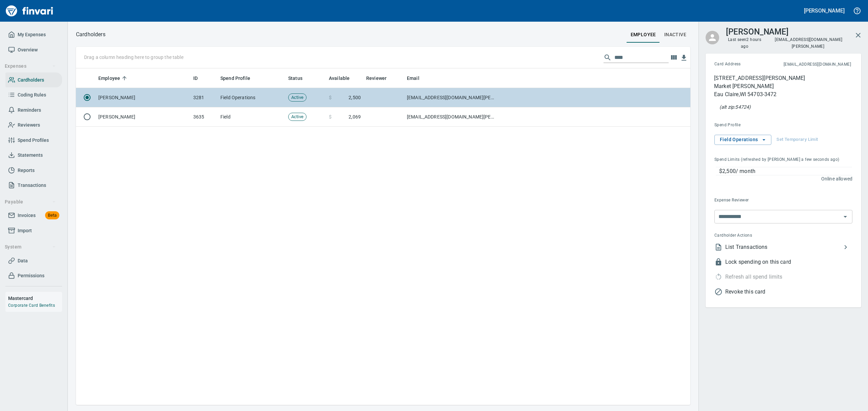 This screenshot has width=868, height=411. I want to click on span: My Expenses, so click(31, 35).